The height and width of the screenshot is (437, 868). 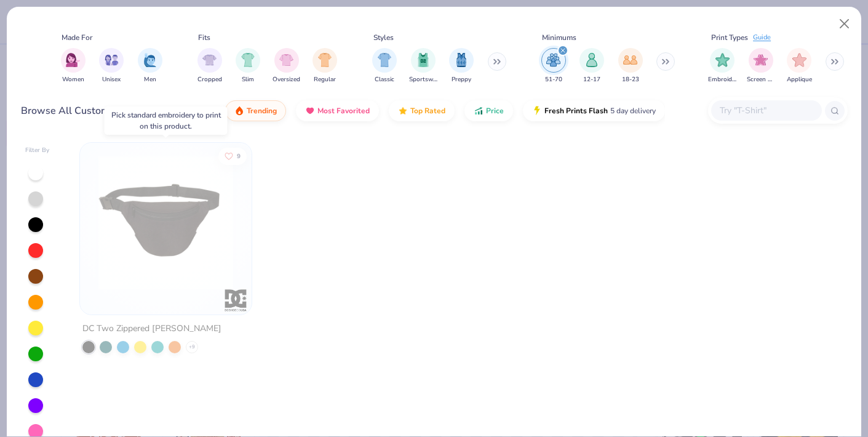 I want to click on img: Cropped Image, so click(x=209, y=59).